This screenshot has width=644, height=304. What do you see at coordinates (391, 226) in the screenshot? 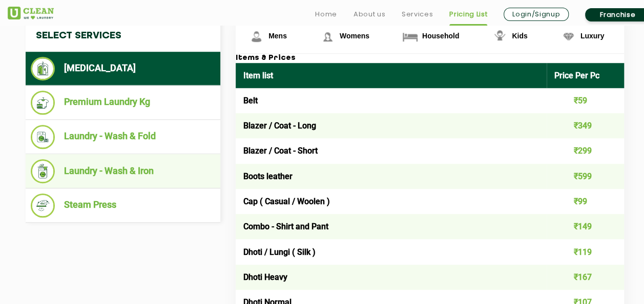
I see `td: Combo - Shirt and Pant` at bounding box center [391, 226].